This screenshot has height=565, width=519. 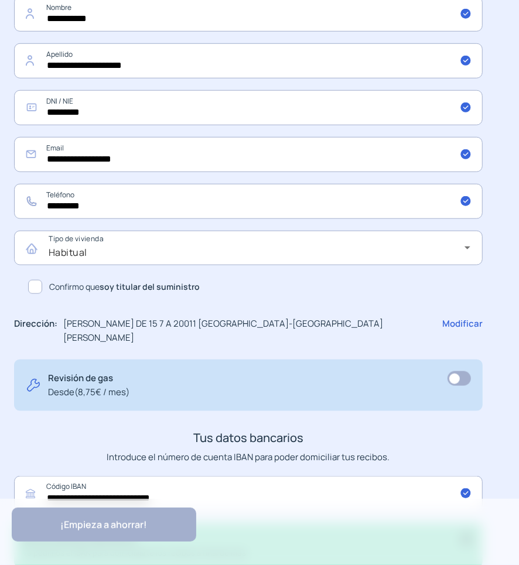 I want to click on img: tool.svg, so click(x=33, y=386).